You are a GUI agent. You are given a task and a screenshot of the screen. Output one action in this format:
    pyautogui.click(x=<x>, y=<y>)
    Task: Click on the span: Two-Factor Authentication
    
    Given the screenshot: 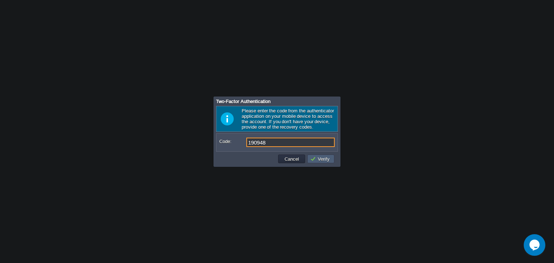 What is the action you would take?
    pyautogui.click(x=243, y=101)
    